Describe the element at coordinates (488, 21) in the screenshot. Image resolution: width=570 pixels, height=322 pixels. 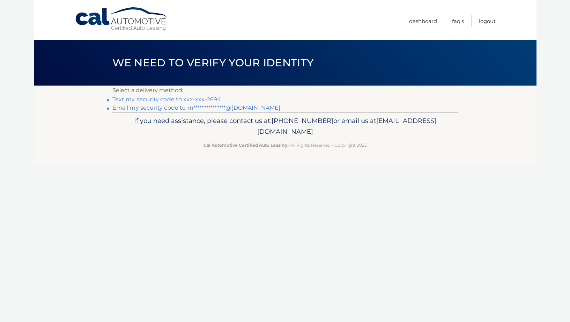
I see `a: Logout` at that location.